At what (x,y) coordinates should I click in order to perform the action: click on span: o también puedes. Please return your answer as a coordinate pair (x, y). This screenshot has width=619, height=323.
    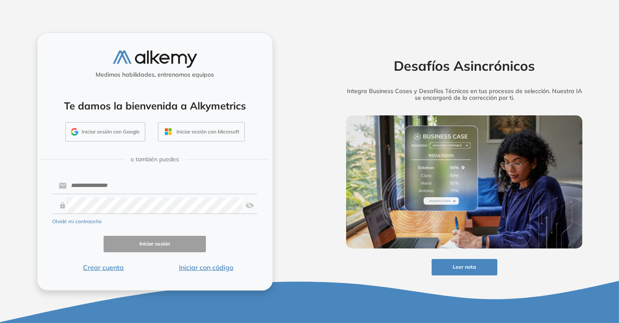
    Looking at the image, I should click on (155, 159).